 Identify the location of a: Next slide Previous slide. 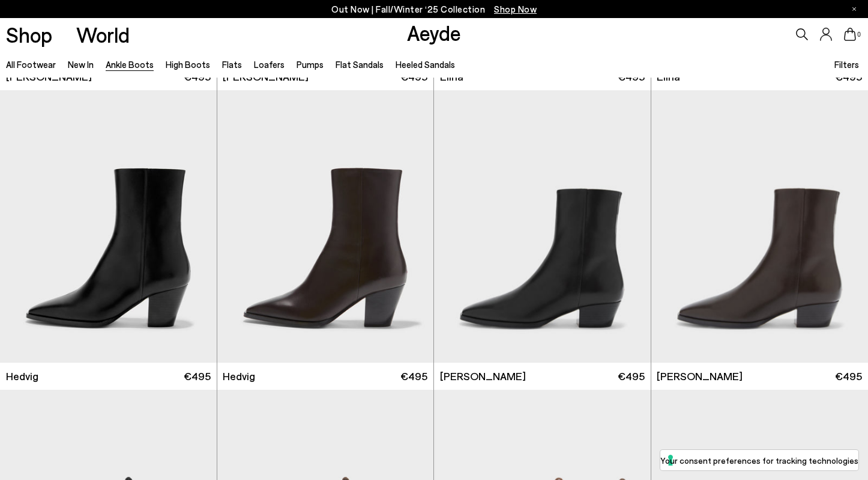
(543, 226).